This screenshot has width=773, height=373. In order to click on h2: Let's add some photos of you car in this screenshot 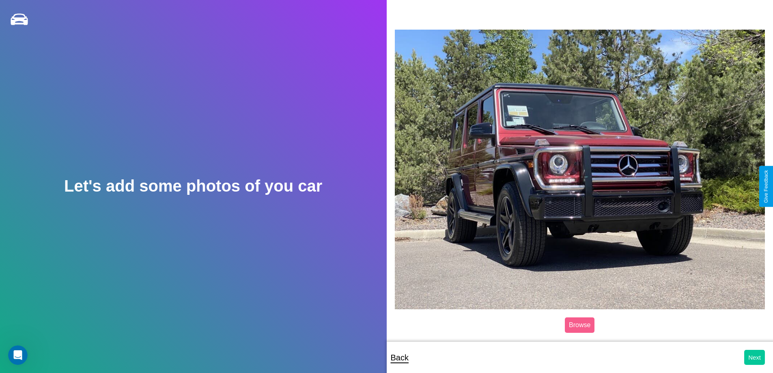, I will do `click(193, 186)`.